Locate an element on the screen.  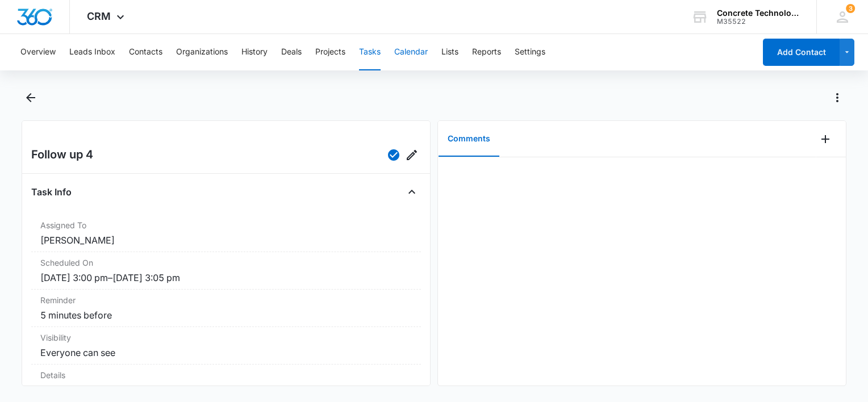
button: Reports is located at coordinates (487, 52).